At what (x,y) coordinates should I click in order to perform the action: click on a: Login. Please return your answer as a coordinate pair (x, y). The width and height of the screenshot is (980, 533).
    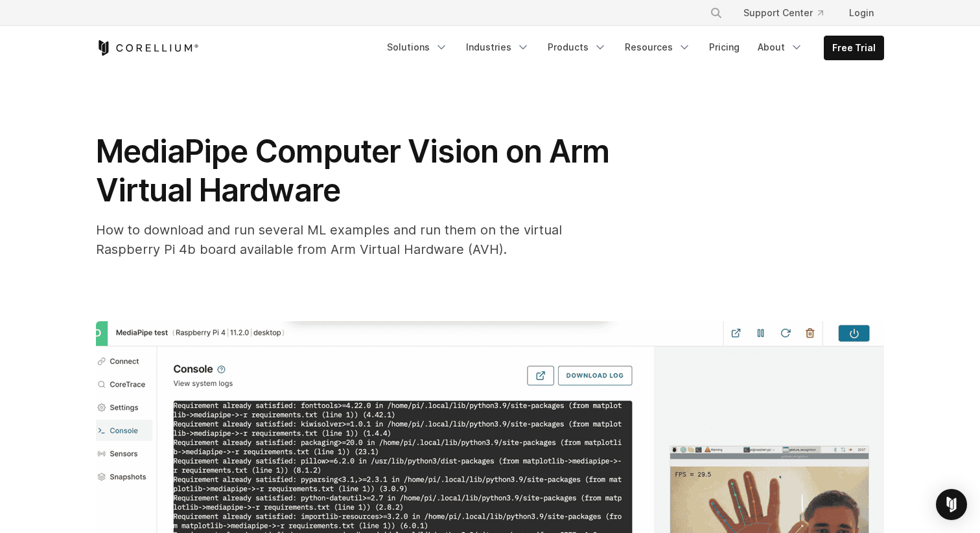
    Looking at the image, I should click on (861, 13).